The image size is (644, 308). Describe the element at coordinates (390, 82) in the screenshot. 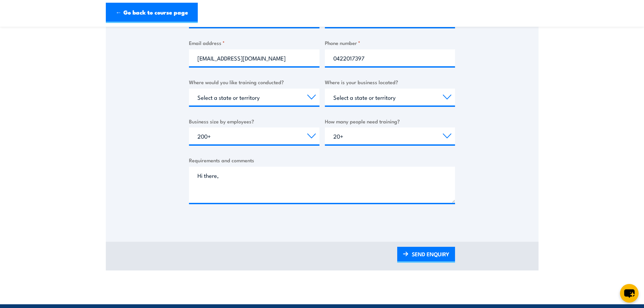

I see `label: Where is your business located?` at that location.